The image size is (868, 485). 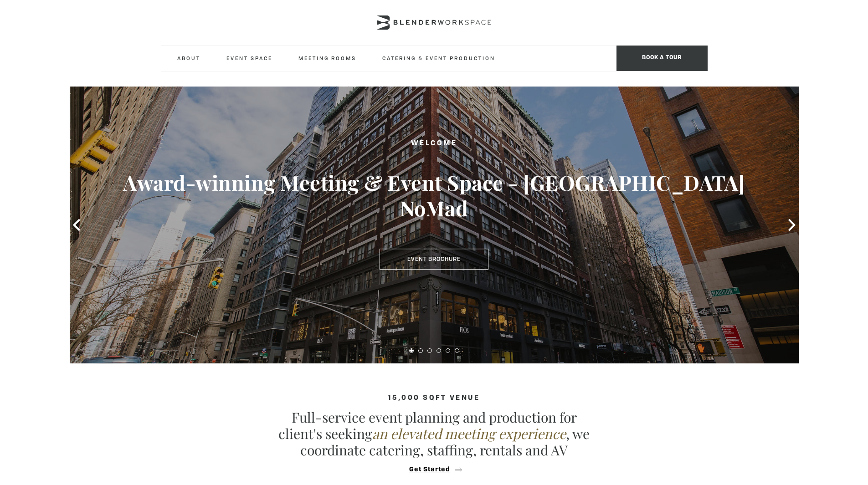 I want to click on em: an elevated meeting experience, so click(x=469, y=433).